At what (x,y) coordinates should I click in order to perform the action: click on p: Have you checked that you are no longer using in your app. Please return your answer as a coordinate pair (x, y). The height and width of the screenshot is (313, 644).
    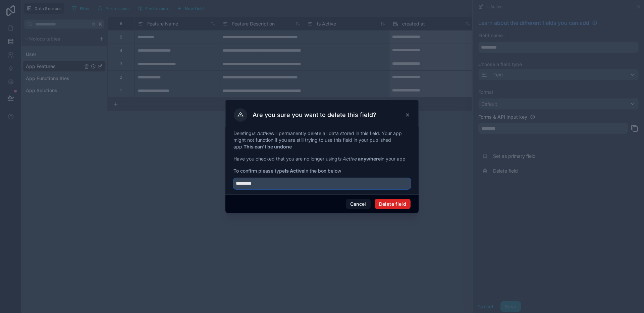
    Looking at the image, I should click on (322, 159).